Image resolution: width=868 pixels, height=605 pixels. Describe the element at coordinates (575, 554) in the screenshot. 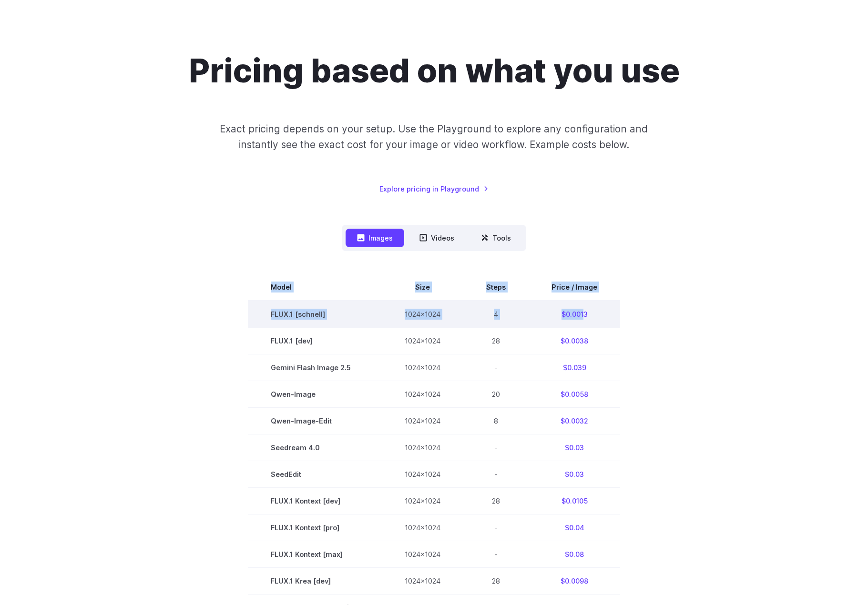

I see `td: $0.08` at that location.